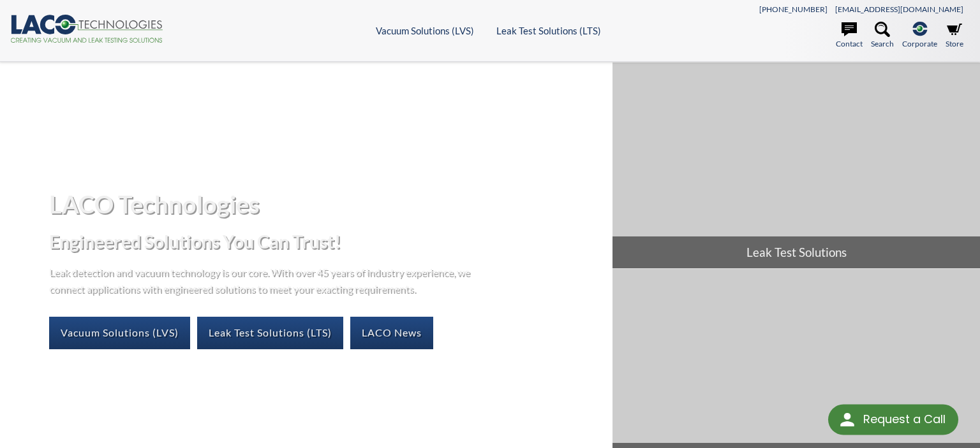 Image resolution: width=980 pixels, height=448 pixels. I want to click on a: Contact, so click(850, 35).